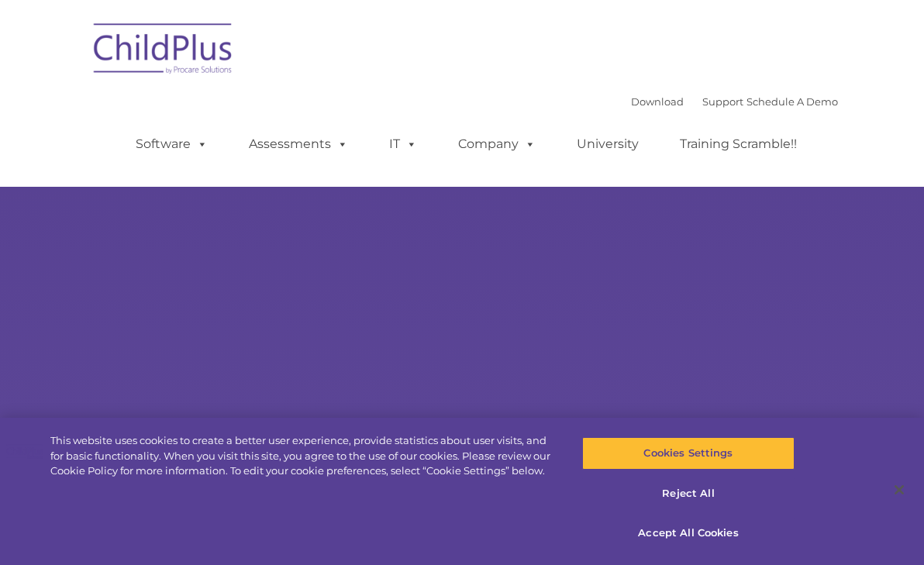 This screenshot has width=924, height=565. I want to click on div: This website uses cookies to create a better user experience, provide statistics about user visit..., so click(302, 456).